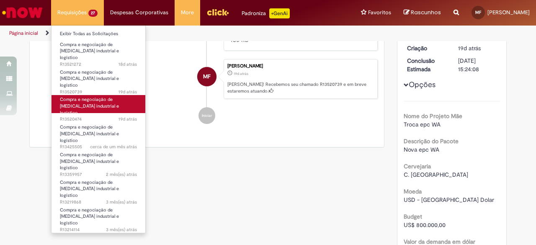 Image resolution: width=536 pixels, height=245 pixels. What do you see at coordinates (98, 214) in the screenshot?
I see `a: Aberto R13214114 : Compra e negociação de Capex industrial e logístico` at bounding box center [98, 214].